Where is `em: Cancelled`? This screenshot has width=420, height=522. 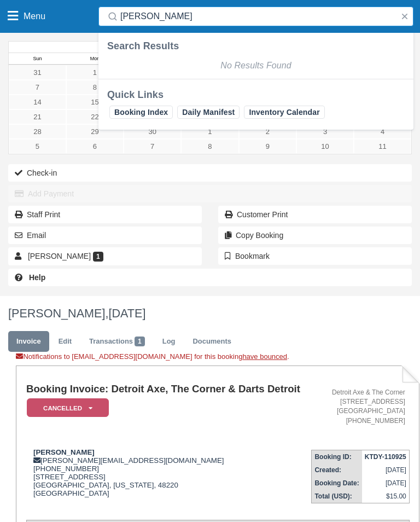 em: Cancelled is located at coordinates (68, 408).